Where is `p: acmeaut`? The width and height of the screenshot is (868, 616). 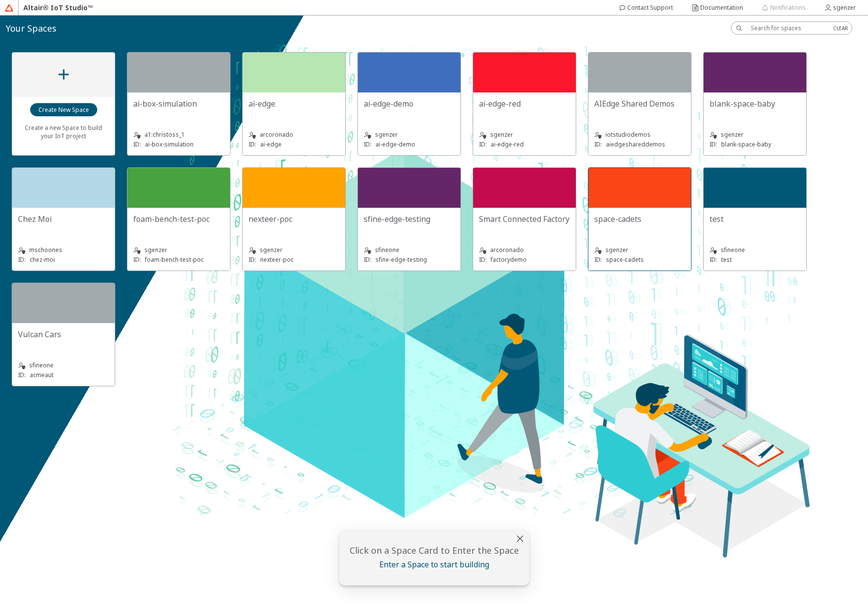 p: acmeaut is located at coordinates (41, 375).